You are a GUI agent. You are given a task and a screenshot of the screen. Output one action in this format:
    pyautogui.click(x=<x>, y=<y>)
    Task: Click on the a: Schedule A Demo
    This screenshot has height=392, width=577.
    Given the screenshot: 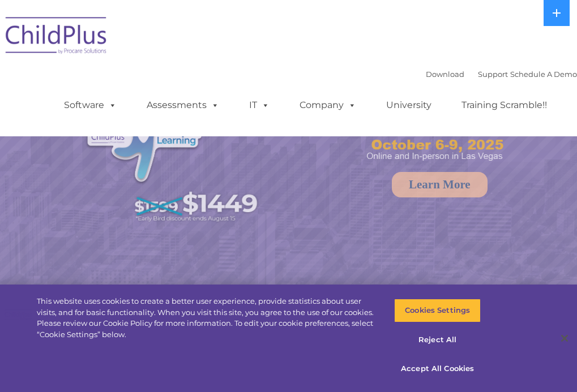 What is the action you would take?
    pyautogui.click(x=544, y=74)
    